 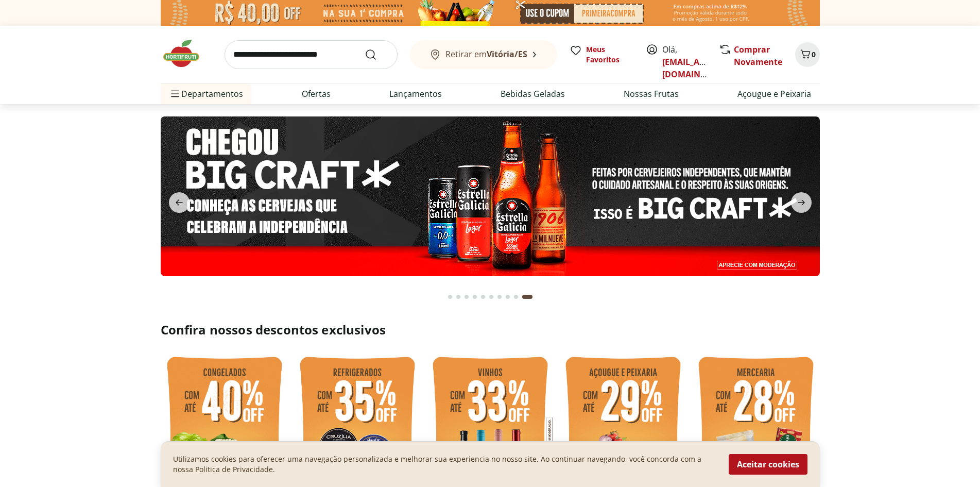 I want to click on button: Go to page 6 from fs-carousel, so click(x=491, y=297).